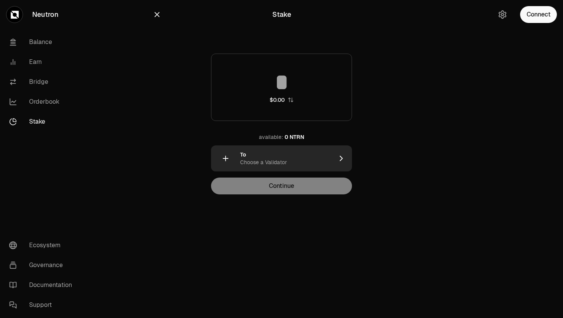  I want to click on button: ToChoose a Validator, so click(282, 159).